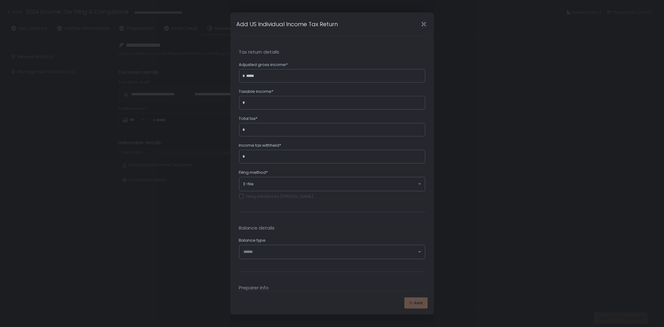 This screenshot has width=664, height=327. I want to click on span: Total tax*, so click(249, 119).